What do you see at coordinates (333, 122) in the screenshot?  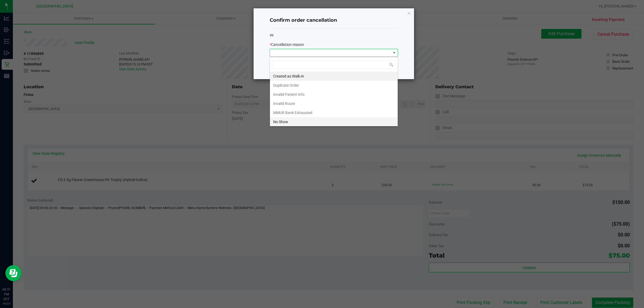 I see `li: No Show` at bounding box center [333, 122].